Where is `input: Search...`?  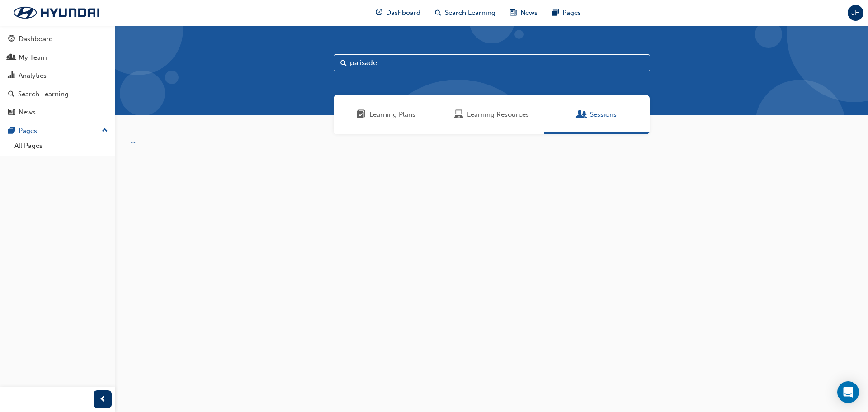
input: Search... is located at coordinates (492, 63).